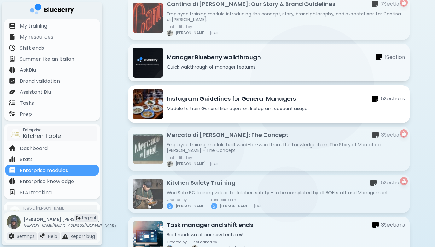  I want to click on p: Module to train General Managers on Instagram account usage., so click(286, 109).